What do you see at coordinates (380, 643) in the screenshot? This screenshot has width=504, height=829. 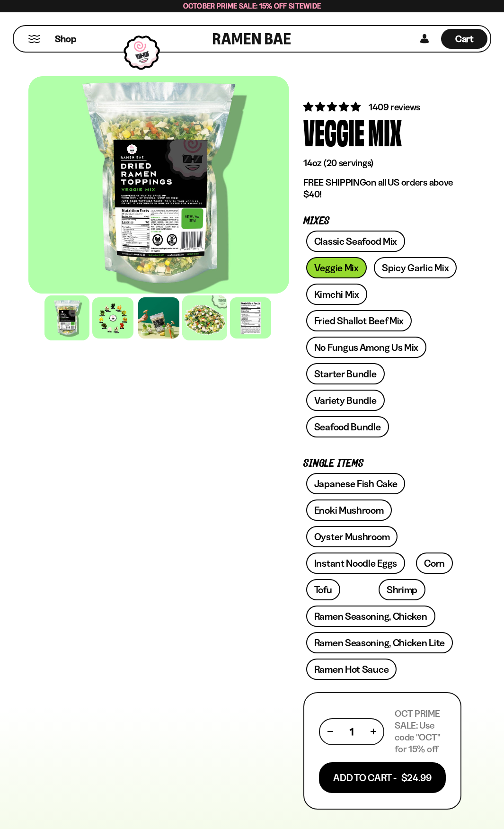 I see `a: Ramen Seasoning, Chicken Lite` at bounding box center [380, 643].